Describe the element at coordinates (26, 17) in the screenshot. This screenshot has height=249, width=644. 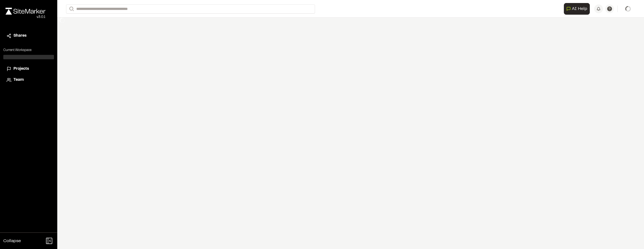
I see `div: Oh geez...please don't...` at that location.